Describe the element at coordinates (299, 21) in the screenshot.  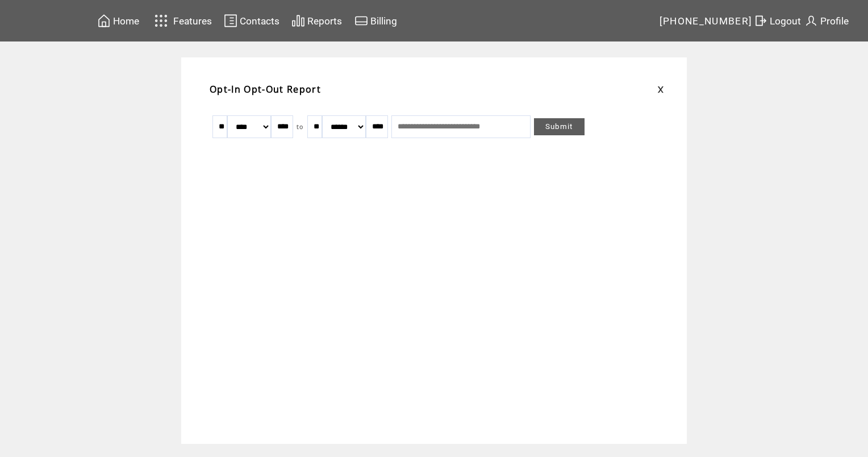
I see `img: chart.svg` at that location.